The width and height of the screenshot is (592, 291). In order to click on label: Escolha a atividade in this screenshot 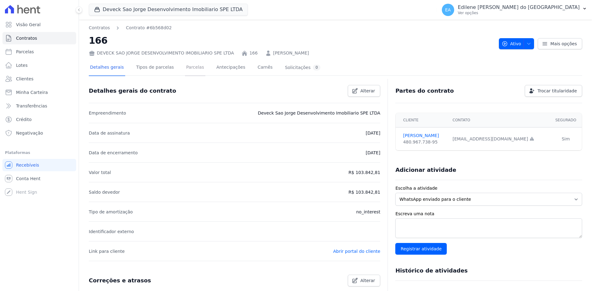, I will do `click(489, 188)`.